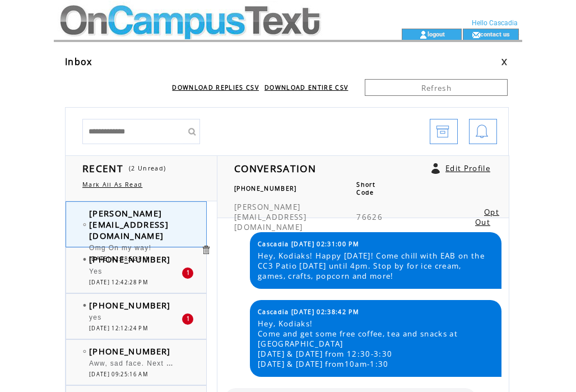  Describe the element at coordinates (275, 168) in the screenshot. I see `span: CONVERSATION` at that location.